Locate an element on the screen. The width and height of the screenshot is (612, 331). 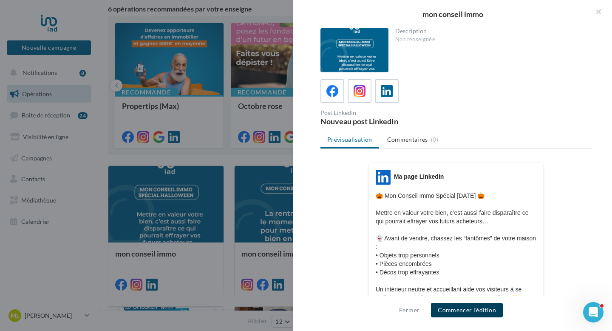
button: Fermer is located at coordinates (409, 310).